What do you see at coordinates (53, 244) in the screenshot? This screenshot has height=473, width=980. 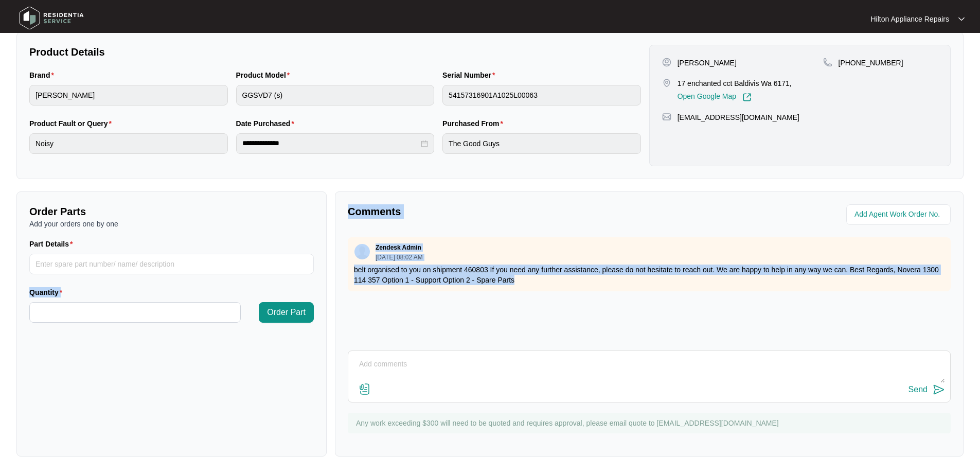 I see `label: Part Details` at bounding box center [53, 244].